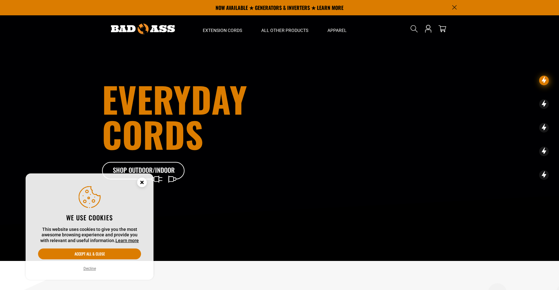 The image size is (559, 290). Describe the element at coordinates (208, 117) in the screenshot. I see `h1: Everyday cords` at that location.